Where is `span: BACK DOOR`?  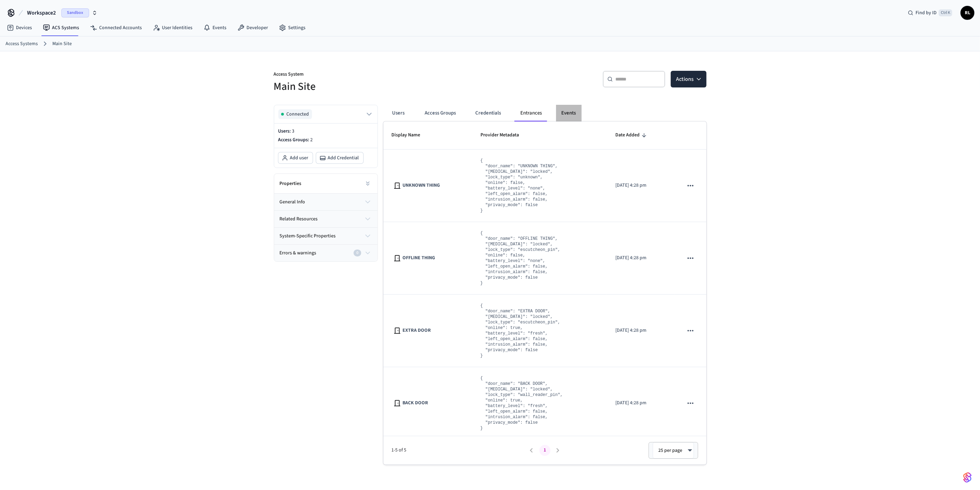
span: BACK DOOR is located at coordinates (416, 403).